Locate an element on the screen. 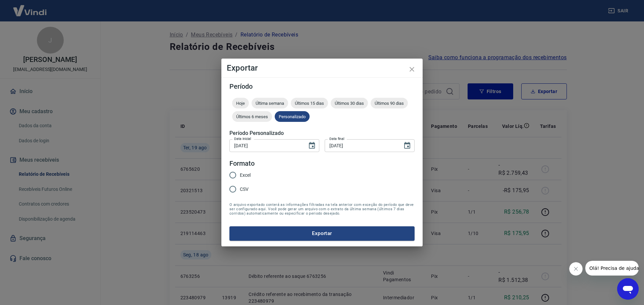 The width and height of the screenshot is (644, 305). h5: Período Personalizado is located at coordinates (322, 134).